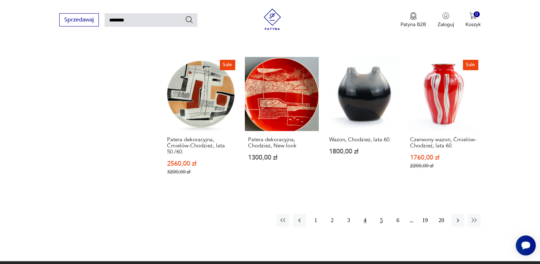 The image size is (540, 264). Describe the element at coordinates (282, 123) in the screenshot. I see `a: Patera dekoracyjna, Chodzież, New lookPatera dekoracyjna, Chodzież, New look1300,00 zł` at that location.